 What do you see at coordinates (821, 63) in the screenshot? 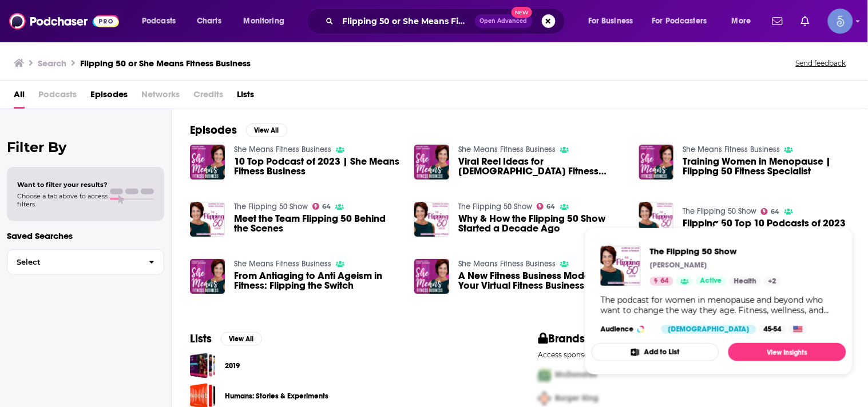
I see `button: Send feedback` at bounding box center [821, 63].